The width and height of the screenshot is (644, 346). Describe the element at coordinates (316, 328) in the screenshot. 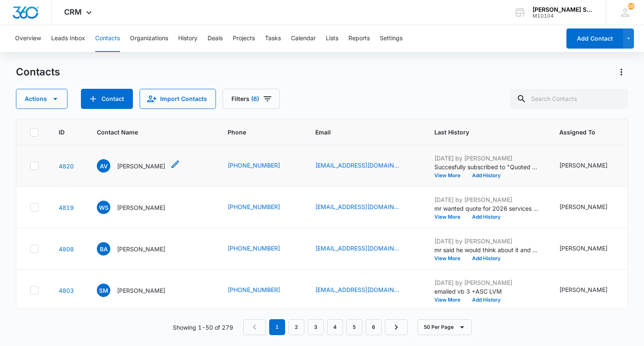

I see `a: Page 3` at that location.